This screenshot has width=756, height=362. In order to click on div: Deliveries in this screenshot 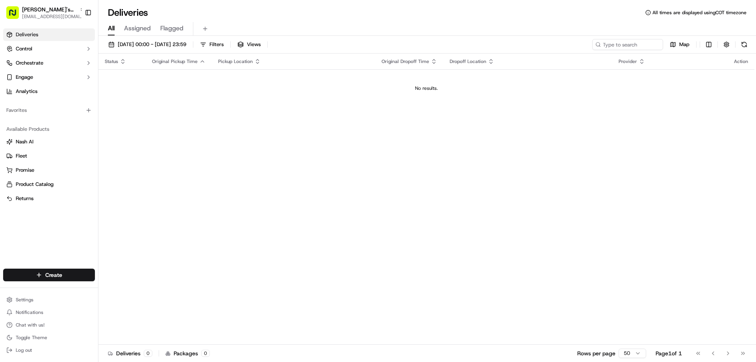, I will do `click(130, 353)`.